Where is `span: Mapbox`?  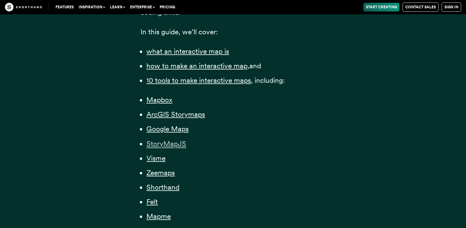 span: Mapbox is located at coordinates (160, 100).